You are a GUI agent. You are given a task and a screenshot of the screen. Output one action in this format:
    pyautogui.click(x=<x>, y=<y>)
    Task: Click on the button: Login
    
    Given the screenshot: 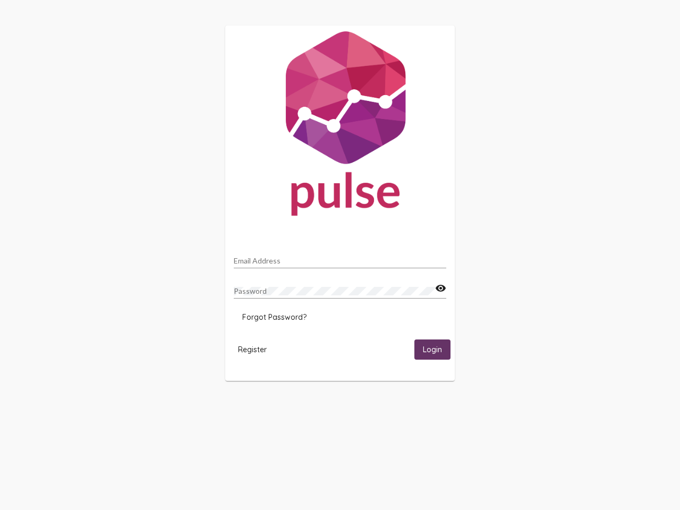 What is the action you would take?
    pyautogui.click(x=433, y=349)
    